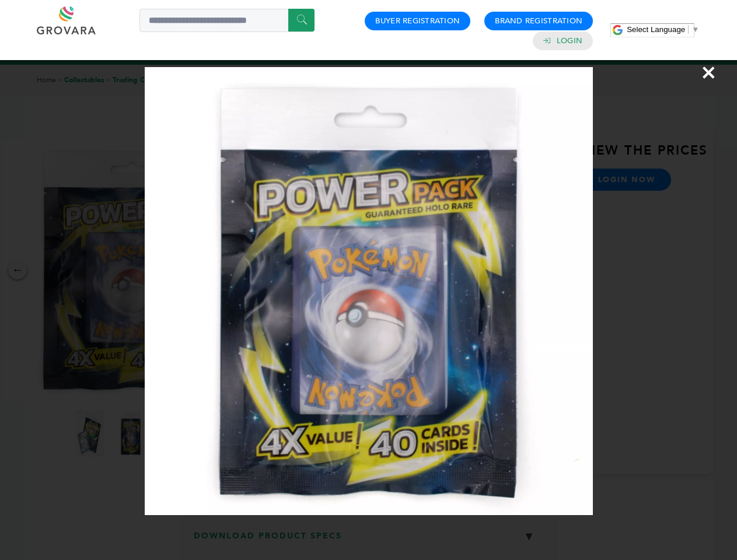  I want to click on a: Brand Registration, so click(538, 21).